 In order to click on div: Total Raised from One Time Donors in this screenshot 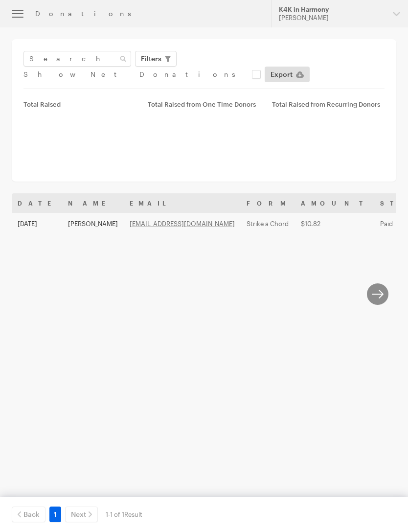, I will do `click(204, 104)`.